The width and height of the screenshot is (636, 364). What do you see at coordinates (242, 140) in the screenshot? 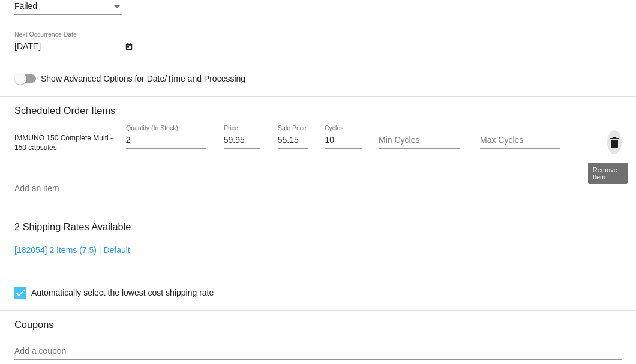
I see `input: Price` at bounding box center [242, 140].